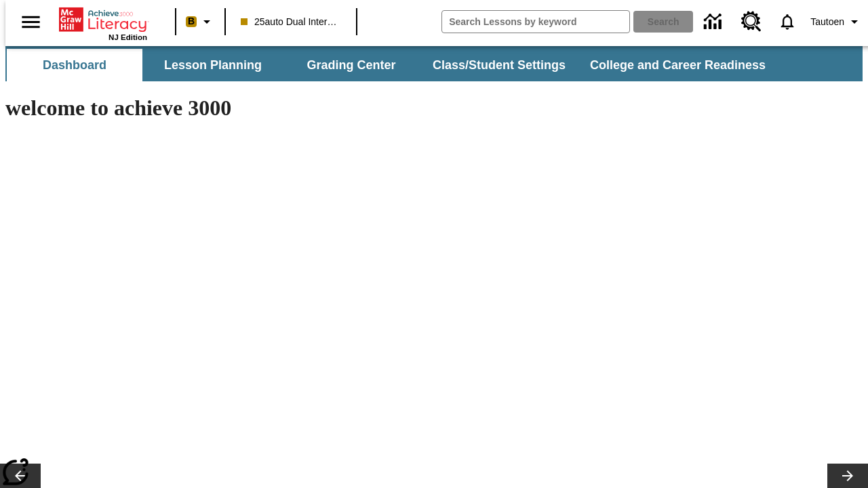 Image resolution: width=868 pixels, height=488 pixels. I want to click on span: B, so click(191, 21).